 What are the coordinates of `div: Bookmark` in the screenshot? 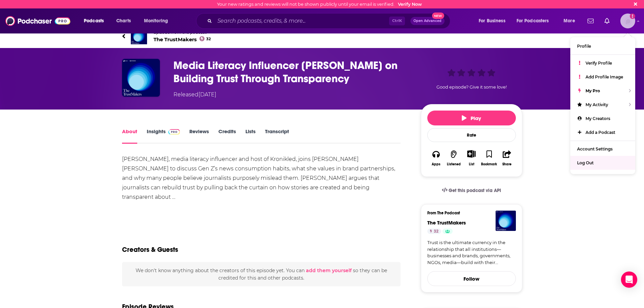 It's located at (489, 164).